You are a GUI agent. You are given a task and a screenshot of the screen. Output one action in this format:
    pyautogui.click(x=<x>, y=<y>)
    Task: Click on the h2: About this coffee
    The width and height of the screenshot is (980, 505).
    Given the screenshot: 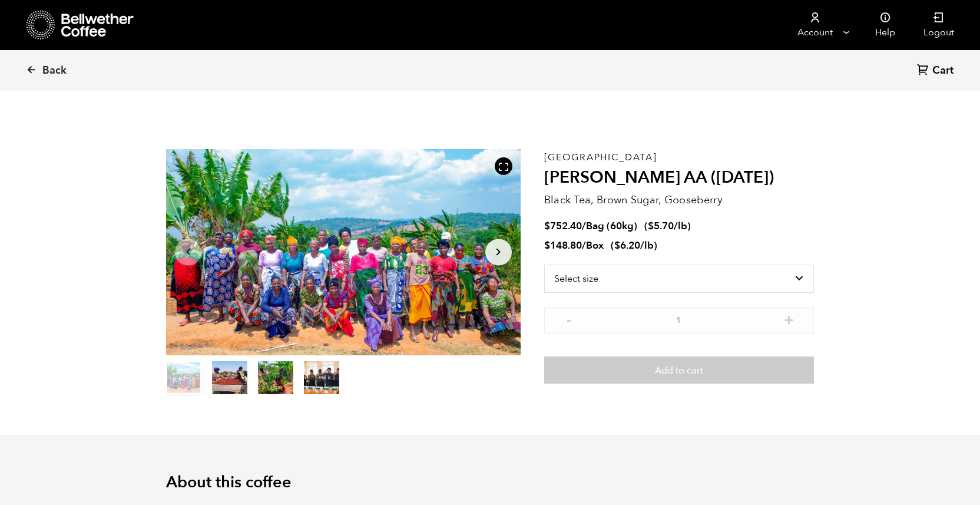 What is the action you would take?
    pyautogui.click(x=490, y=483)
    